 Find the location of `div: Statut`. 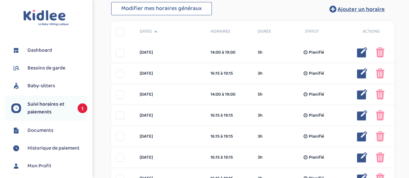

div: Statut is located at coordinates (323, 31).